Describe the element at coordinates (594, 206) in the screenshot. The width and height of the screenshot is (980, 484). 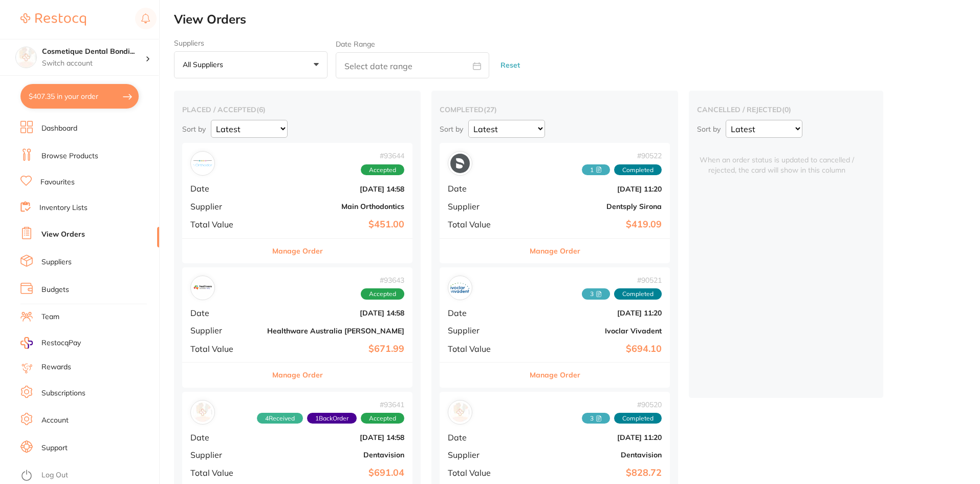
I see `b: Dentsply Sirona` at that location.